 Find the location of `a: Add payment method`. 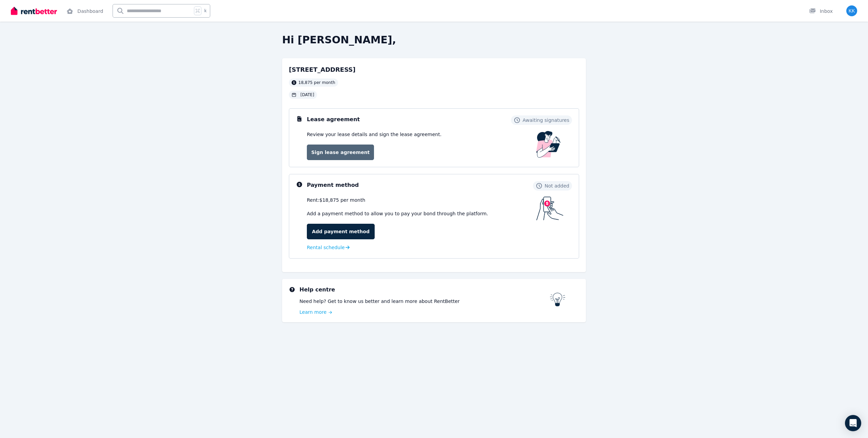

a: Add payment method is located at coordinates (340, 231).